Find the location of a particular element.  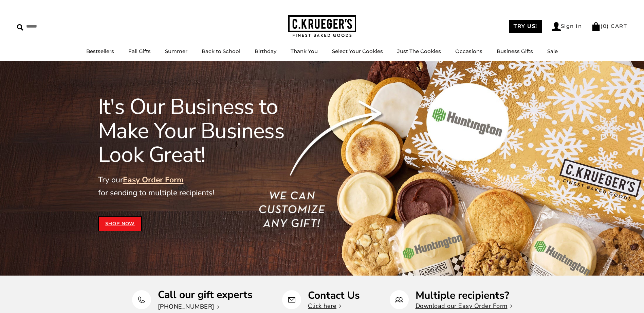

img: Multiple recipients? is located at coordinates (399, 300).